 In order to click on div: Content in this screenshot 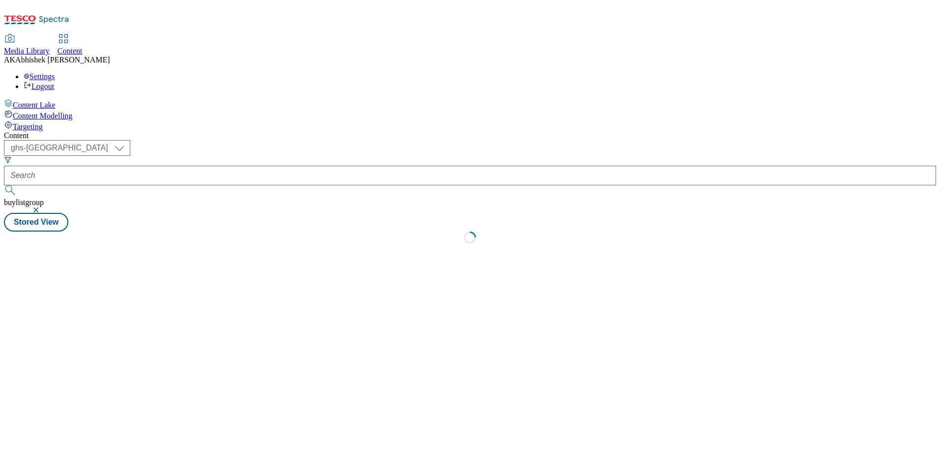, I will do `click(470, 136)`.